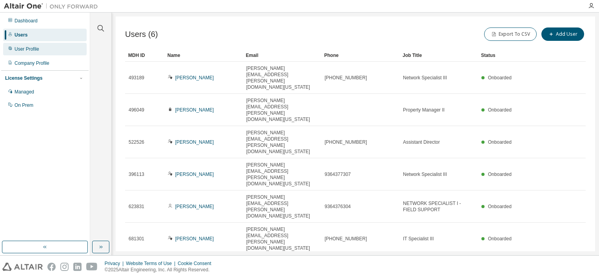  I want to click on span: 522526, so click(137, 142).